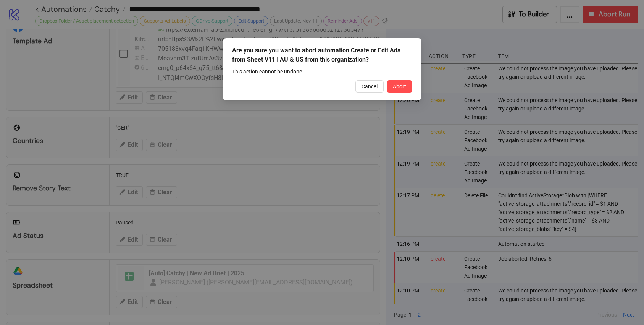  What do you see at coordinates (370, 86) in the screenshot?
I see `button: Cancel` at bounding box center [370, 86].